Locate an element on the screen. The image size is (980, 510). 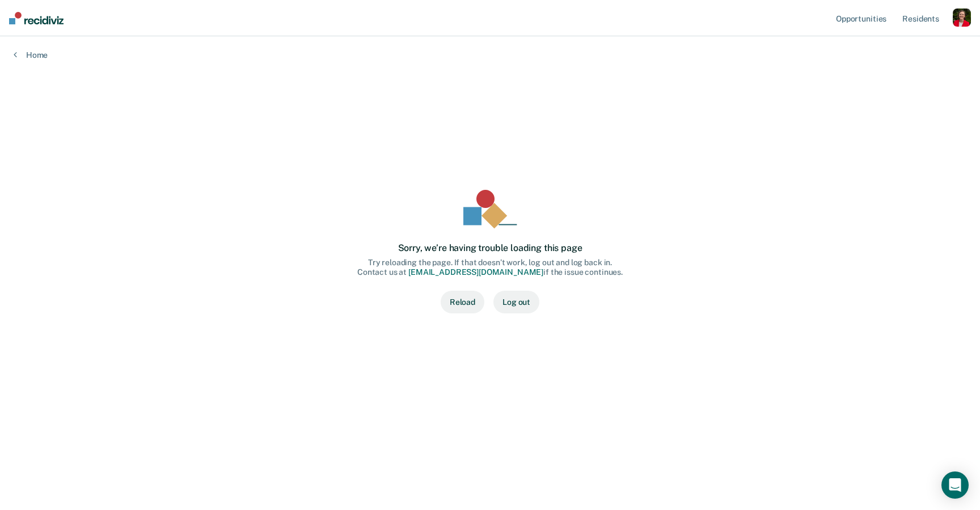
button: Log out is located at coordinates (516, 302).